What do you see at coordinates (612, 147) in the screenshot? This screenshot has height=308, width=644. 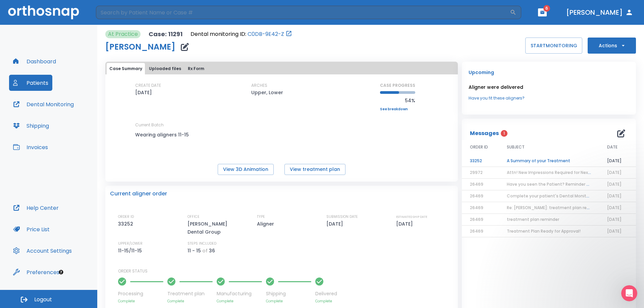 I see `span: DATE` at bounding box center [612, 147].